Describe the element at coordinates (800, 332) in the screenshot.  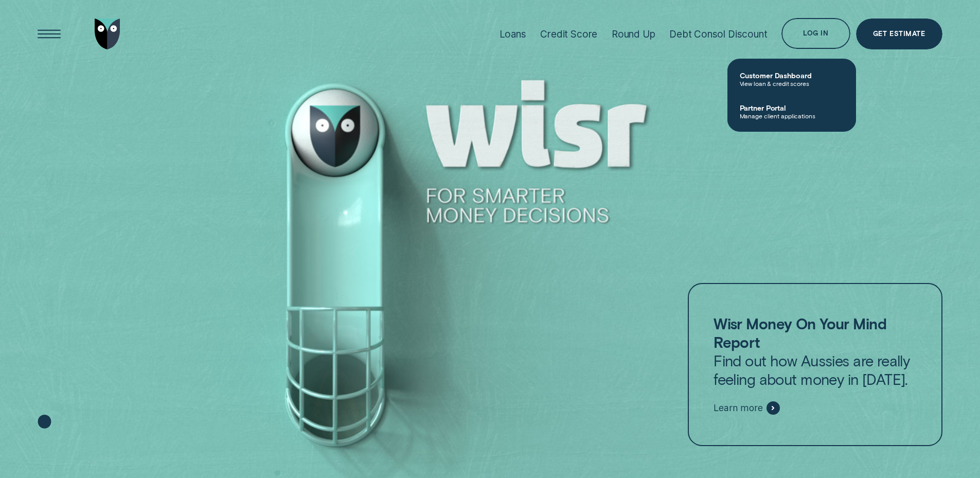
I see `strong: Wisr Money On Your Mind Report` at that location.